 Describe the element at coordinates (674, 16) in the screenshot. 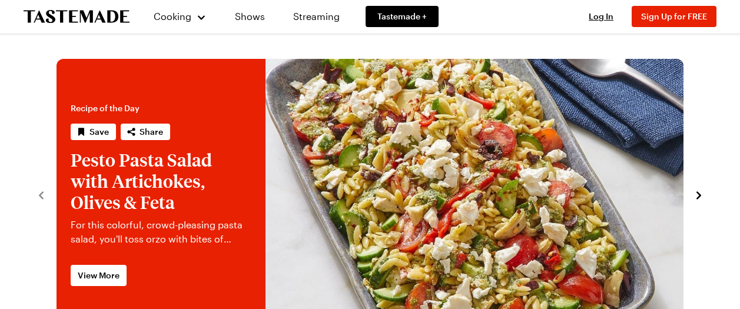

I see `button: Sign Up for FREE` at that location.